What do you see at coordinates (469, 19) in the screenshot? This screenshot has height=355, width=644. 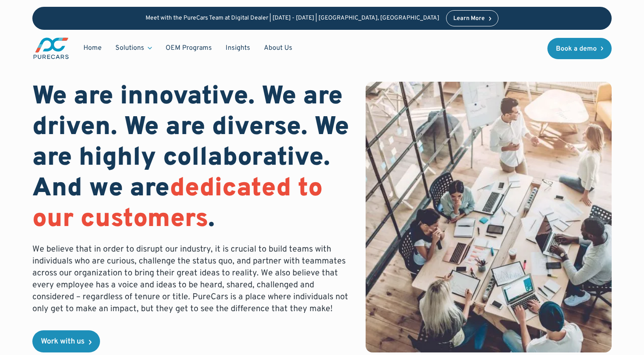 I see `div: Learn More` at bounding box center [469, 19].